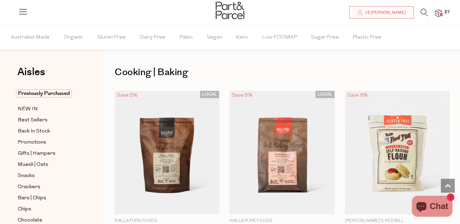 Image resolution: width=460 pixels, height=224 pixels. What do you see at coordinates (325, 37) in the screenshot?
I see `span: Sugar Free` at bounding box center [325, 37].